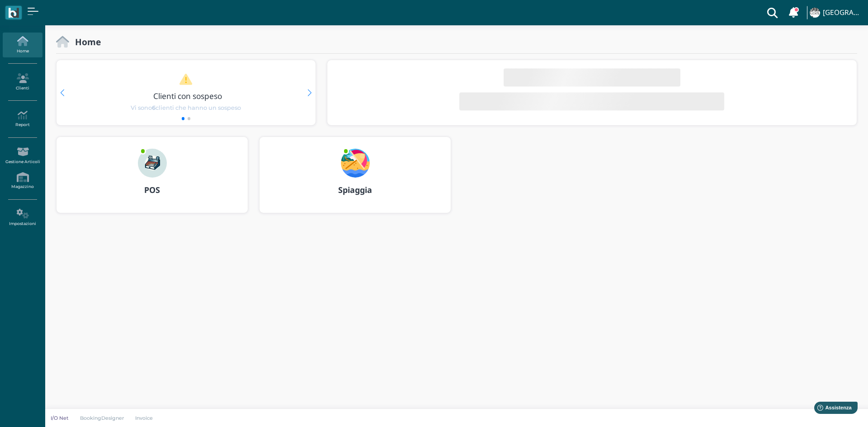  What do you see at coordinates (355, 181) in the screenshot?
I see `a: ... Spiaggia` at bounding box center [355, 181].